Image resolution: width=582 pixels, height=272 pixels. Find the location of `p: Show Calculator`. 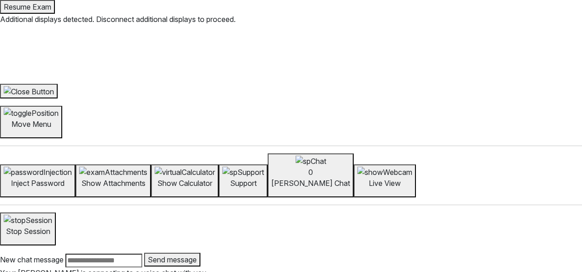

p: Show Calculator is located at coordinates (185, 183).